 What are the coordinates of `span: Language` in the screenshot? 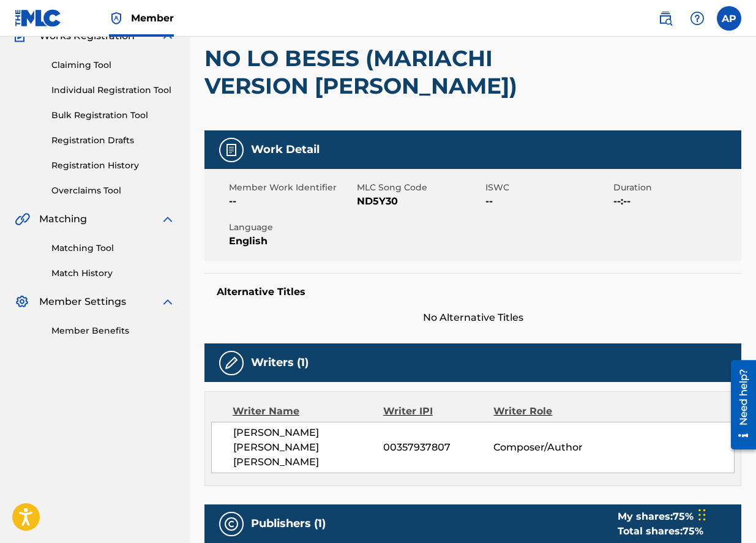 It's located at (291, 227).